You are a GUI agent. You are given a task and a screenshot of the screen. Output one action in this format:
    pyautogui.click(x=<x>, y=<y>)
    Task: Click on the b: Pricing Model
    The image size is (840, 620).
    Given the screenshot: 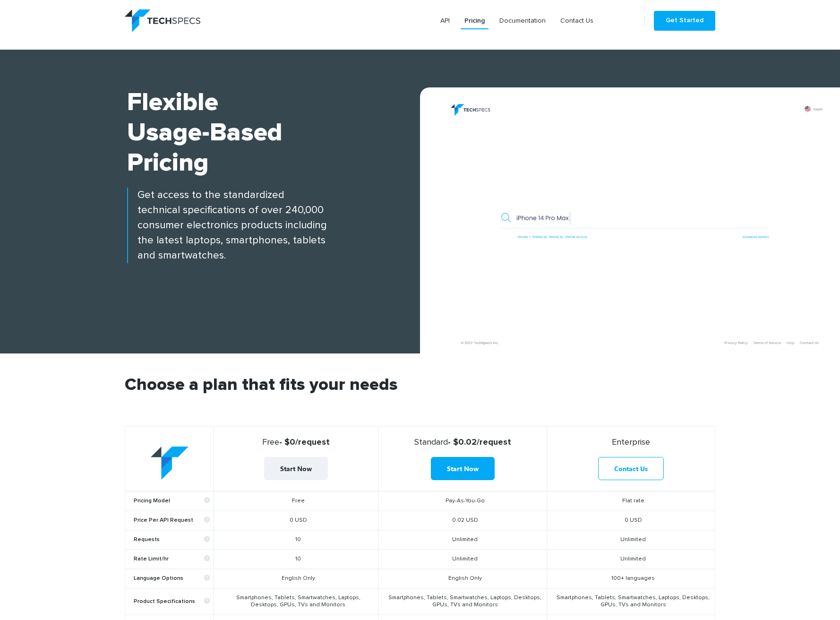 What is the action you would take?
    pyautogui.click(x=172, y=501)
    